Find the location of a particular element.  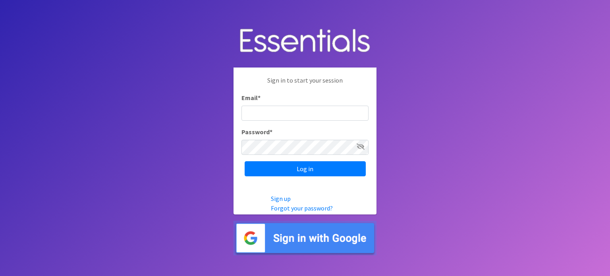

img: Human Essentials is located at coordinates (305, 41).